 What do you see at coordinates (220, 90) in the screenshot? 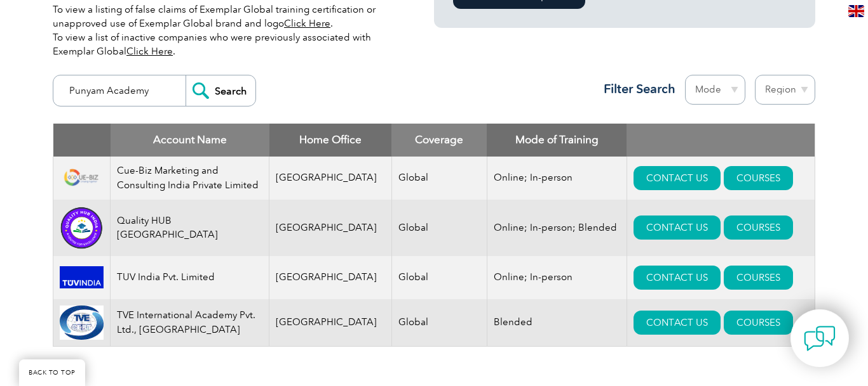
I see `input: Search` at bounding box center [220, 90].